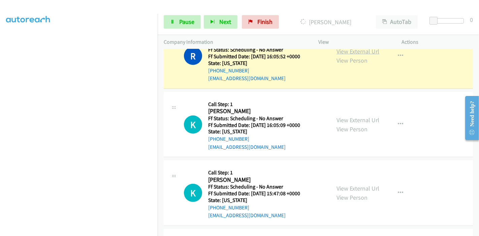 Image resolution: width=479 pixels, height=236 pixels. What do you see at coordinates (235, 42) in the screenshot?
I see `p: Company Information` at bounding box center [235, 42].